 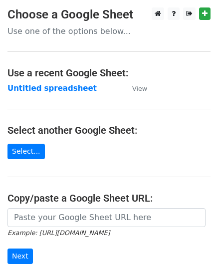 What do you see at coordinates (26, 151) in the screenshot?
I see `a: Select...` at bounding box center [26, 151].